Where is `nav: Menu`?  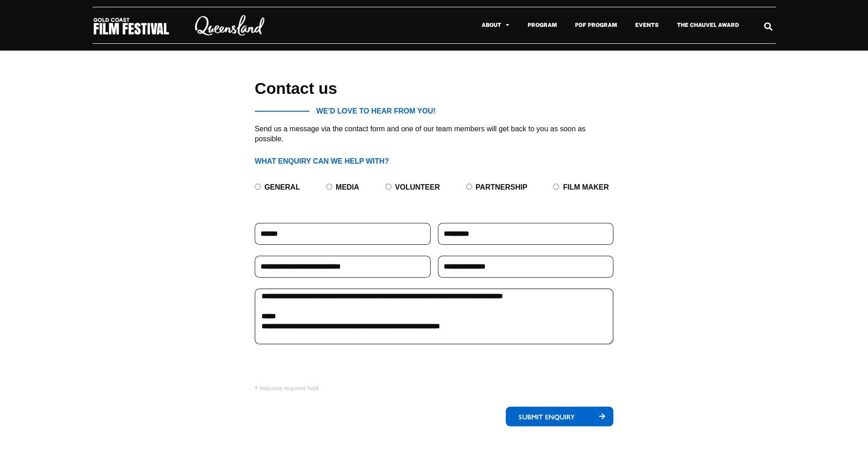
nav: Menu is located at coordinates (516, 25).